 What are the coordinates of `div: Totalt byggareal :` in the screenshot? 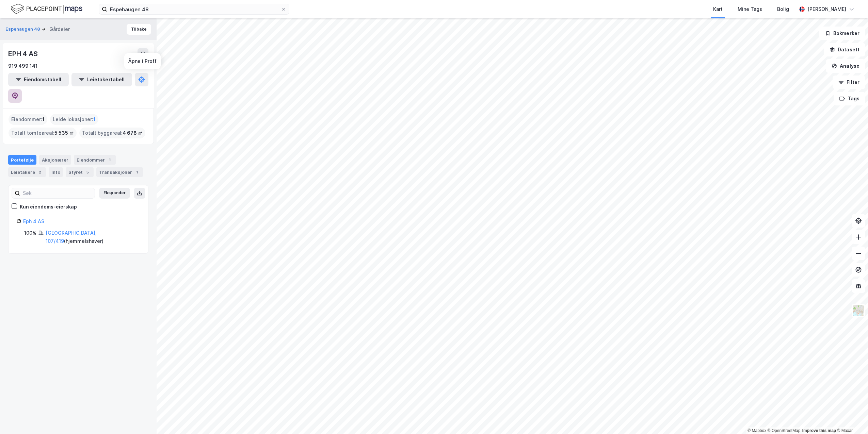 It's located at (113, 133).